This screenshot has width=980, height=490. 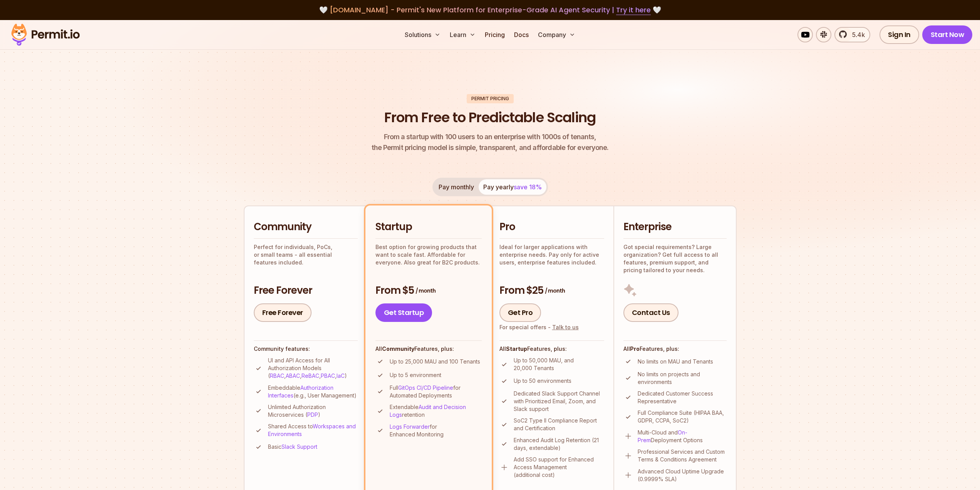 What do you see at coordinates (293, 375) in the screenshot?
I see `a: ABAC` at bounding box center [293, 375].